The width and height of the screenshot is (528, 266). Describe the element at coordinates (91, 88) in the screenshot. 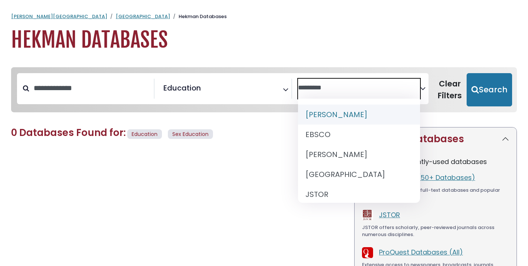

I see `input: Search database by title or keyword` at that location.